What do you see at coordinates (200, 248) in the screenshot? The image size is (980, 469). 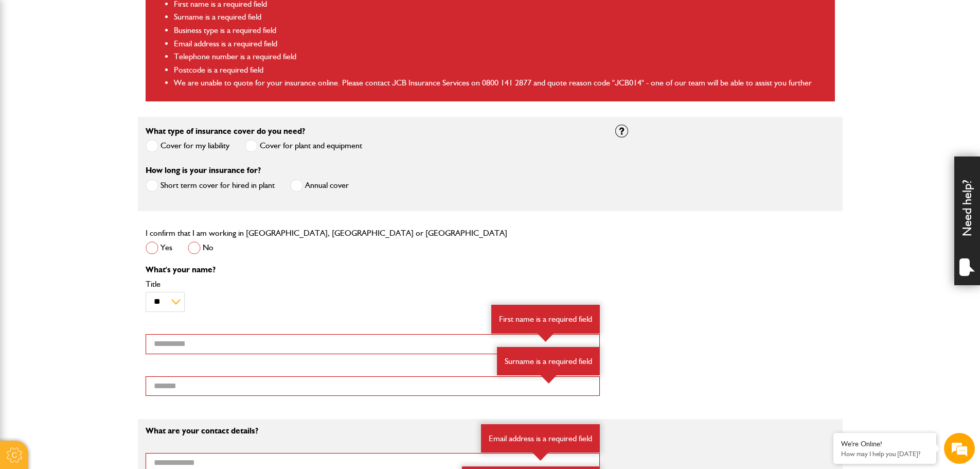 I see `label: No` at bounding box center [200, 248].